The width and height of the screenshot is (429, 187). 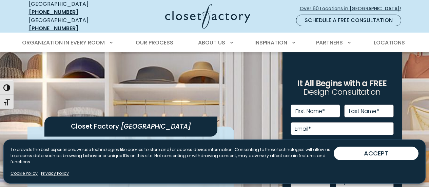 What do you see at coordinates (348, 20) in the screenshot?
I see `a: Schedule a Free Consultation` at bounding box center [348, 20].